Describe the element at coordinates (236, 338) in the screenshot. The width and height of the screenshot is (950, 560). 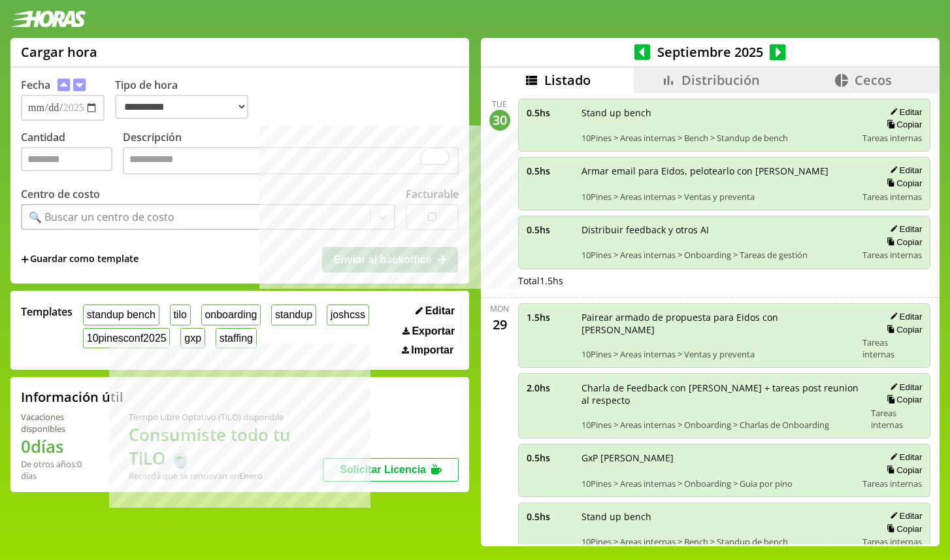
I see `button: staffing` at that location.